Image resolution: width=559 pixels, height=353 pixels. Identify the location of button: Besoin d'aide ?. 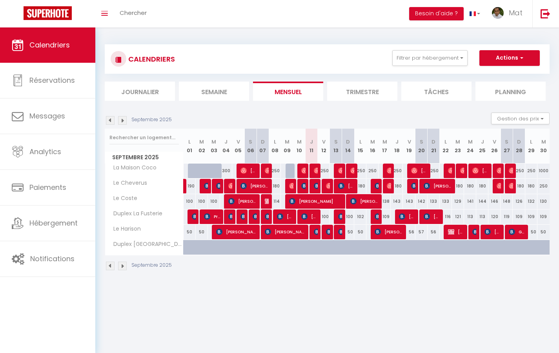
(436, 14).